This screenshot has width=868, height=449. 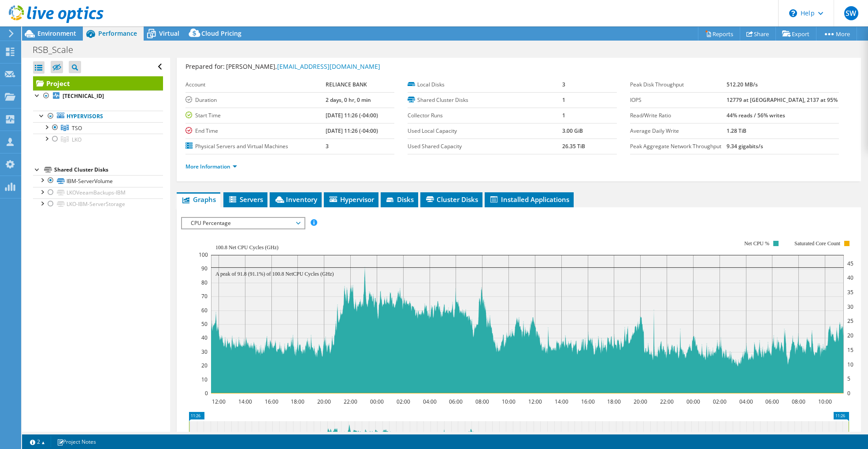 I want to click on span: Hypervisor, so click(x=352, y=199).